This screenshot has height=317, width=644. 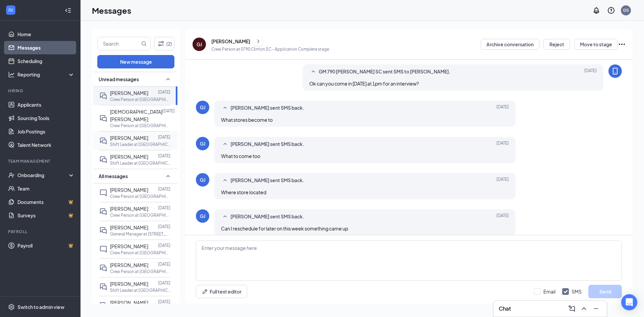 What do you see at coordinates (46, 145) in the screenshot?
I see `a: Talent Network` at bounding box center [46, 145].